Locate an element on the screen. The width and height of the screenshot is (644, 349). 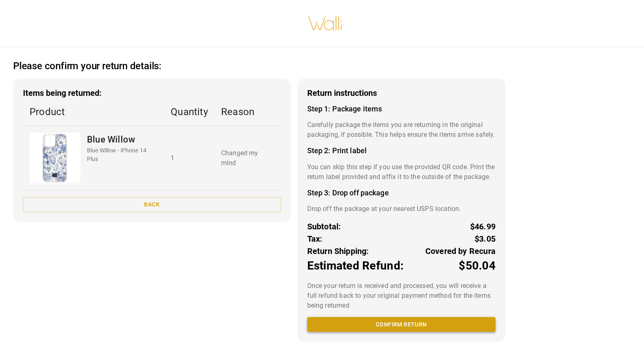
p: Carefully package the items you are returning in the original packaging, if possible. This helps ... is located at coordinates (401, 130).